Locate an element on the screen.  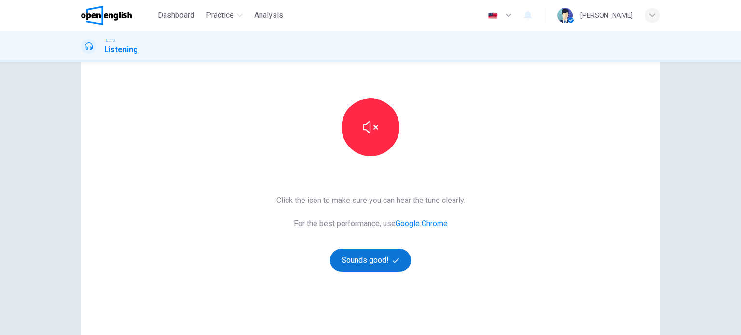
button: Sounds good! is located at coordinates (370, 261).